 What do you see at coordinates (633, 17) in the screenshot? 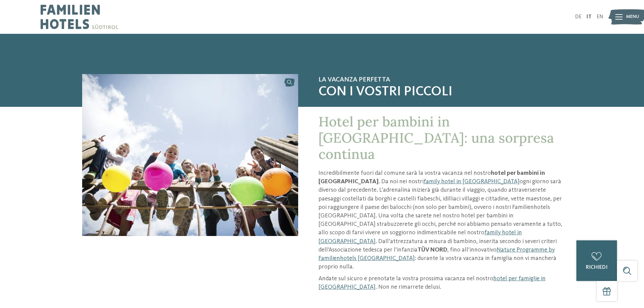
I see `span: Menu` at bounding box center [633, 17].